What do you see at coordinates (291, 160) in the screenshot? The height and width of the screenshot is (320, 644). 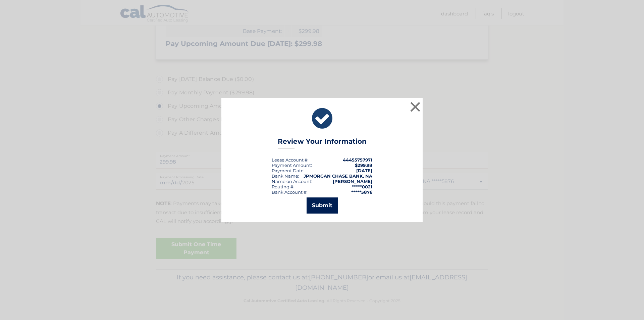 I see `div: Lease Account #:` at bounding box center [291, 160].